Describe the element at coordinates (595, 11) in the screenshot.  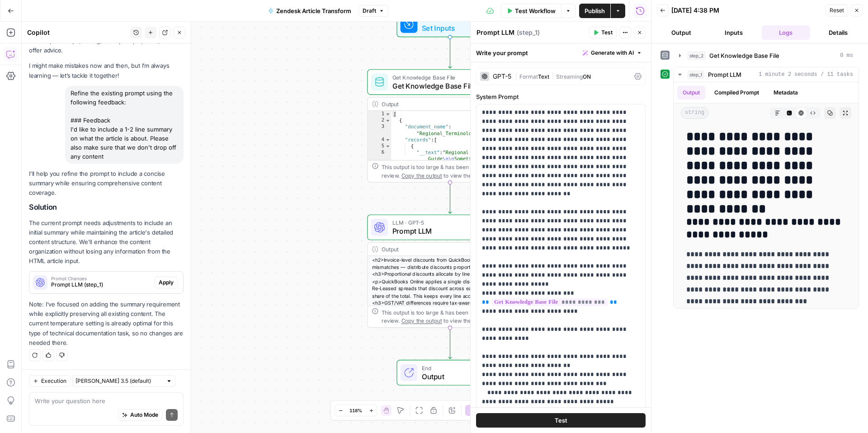
I see `button: Publish` at that location.